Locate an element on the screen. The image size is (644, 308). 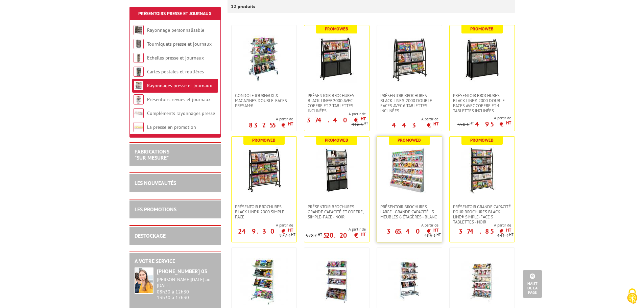
img: Présentoir brochures Black-Line® 2000 simple-face is located at coordinates (264, 170).